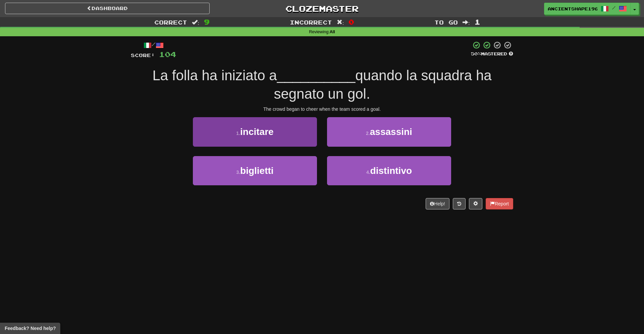 The width and height of the screenshot is (644, 334). Describe the element at coordinates (332, 32) in the screenshot. I see `strong: All` at that location.